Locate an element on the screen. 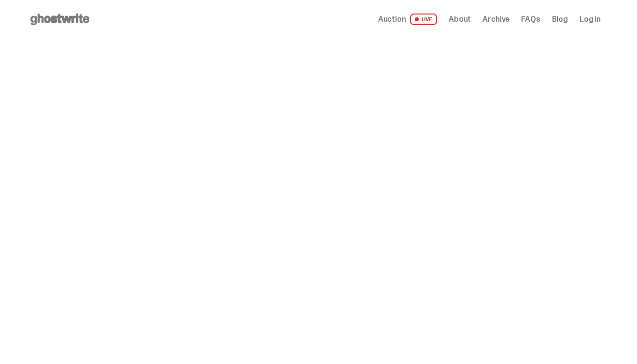  a: Auction LIVE is located at coordinates (408, 19).